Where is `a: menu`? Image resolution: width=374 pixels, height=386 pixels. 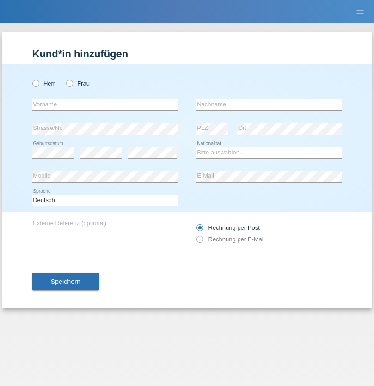 a: menu is located at coordinates (360, 12).